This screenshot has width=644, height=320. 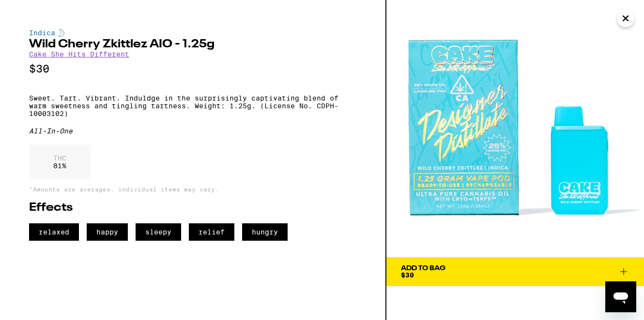 I want to click on p: $30, so click(x=193, y=69).